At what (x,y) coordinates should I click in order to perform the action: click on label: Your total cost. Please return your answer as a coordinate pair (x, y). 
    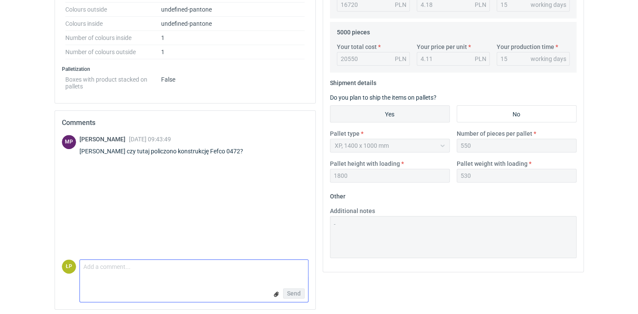
    Looking at the image, I should click on (357, 47).